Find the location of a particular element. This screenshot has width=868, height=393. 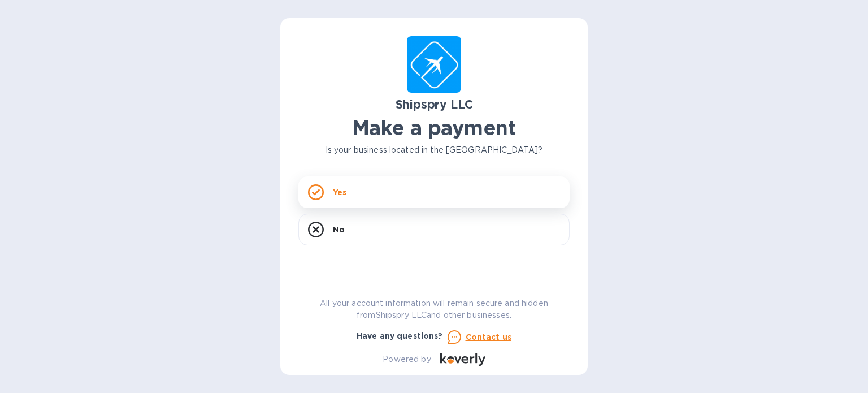

p: Powered by is located at coordinates (407, 359).